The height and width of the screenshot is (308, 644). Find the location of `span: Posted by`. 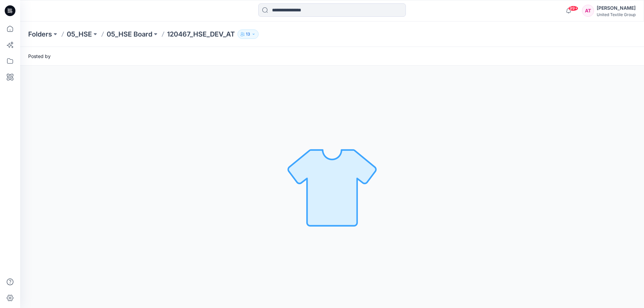

span: Posted by is located at coordinates (39, 56).